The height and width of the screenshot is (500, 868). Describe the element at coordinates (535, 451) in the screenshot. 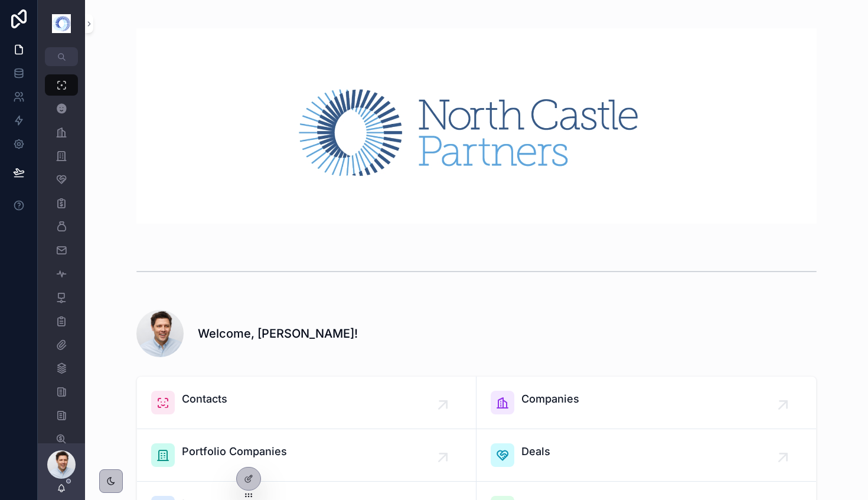

I see `span: Deals` at that location.